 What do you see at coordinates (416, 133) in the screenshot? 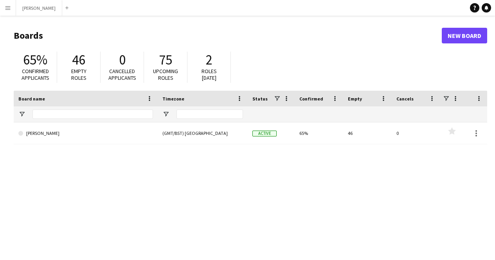
I see `div: 0` at bounding box center [416, 133].